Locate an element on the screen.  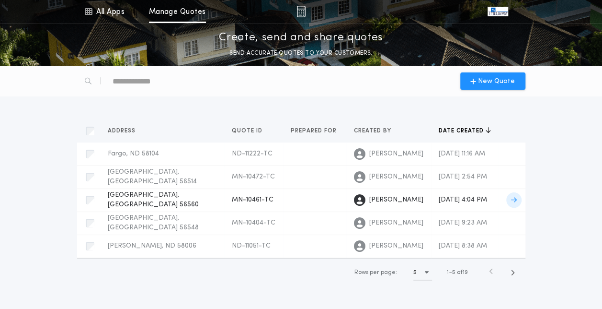
span: 5 is located at coordinates (454, 272).